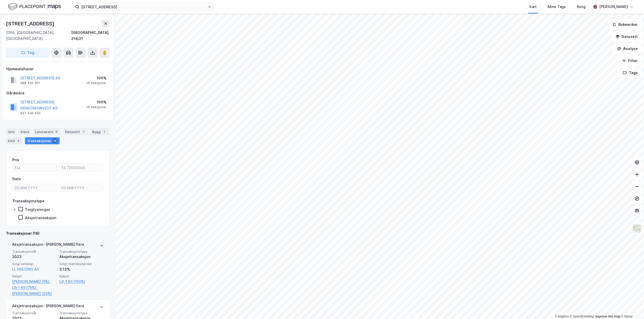  I want to click on div: Hjemmelshaver, so click(58, 69).